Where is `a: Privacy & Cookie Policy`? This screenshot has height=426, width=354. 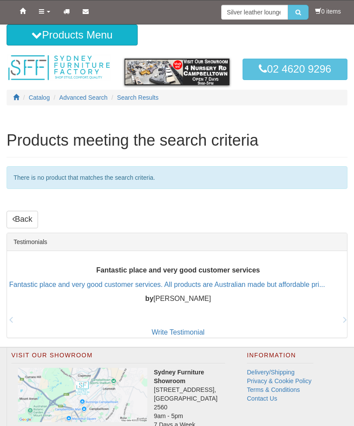
a: Privacy & Cookie Policy is located at coordinates (279, 381).